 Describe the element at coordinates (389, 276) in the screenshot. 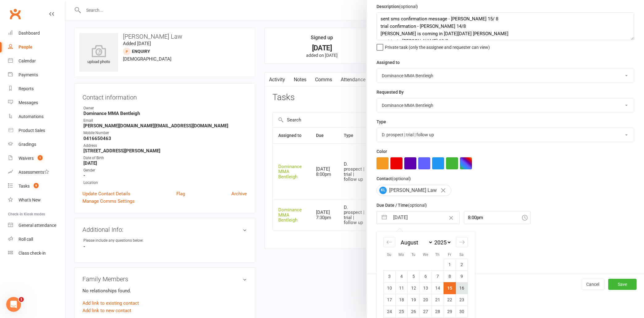

I see `td: Sunday, August 3, 2025` at that location.